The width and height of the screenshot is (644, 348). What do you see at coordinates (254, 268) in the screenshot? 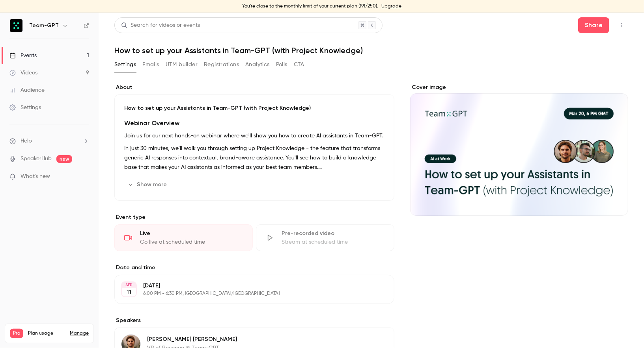
I see `label: Date and time` at bounding box center [254, 268].